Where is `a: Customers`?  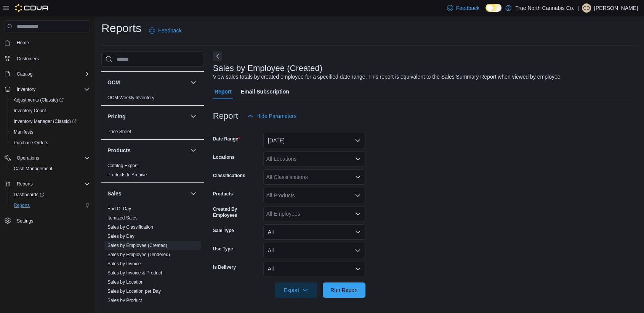
a: Customers is located at coordinates (27, 58).